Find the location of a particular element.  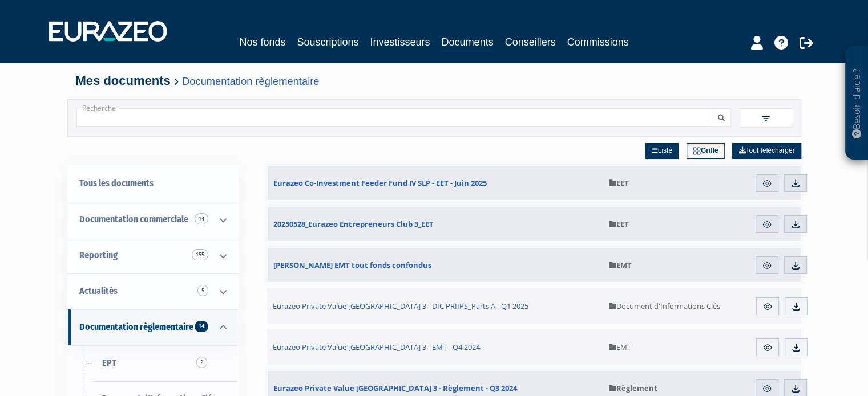

a: Grille is located at coordinates (705, 151).